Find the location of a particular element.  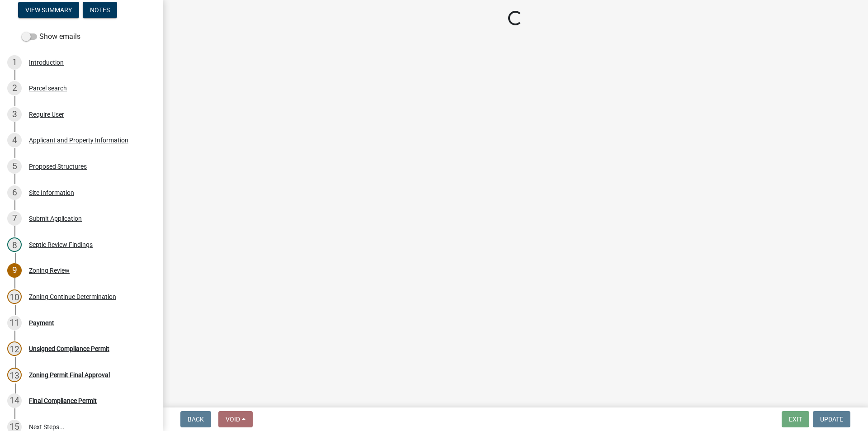

span: Back is located at coordinates (196, 419).